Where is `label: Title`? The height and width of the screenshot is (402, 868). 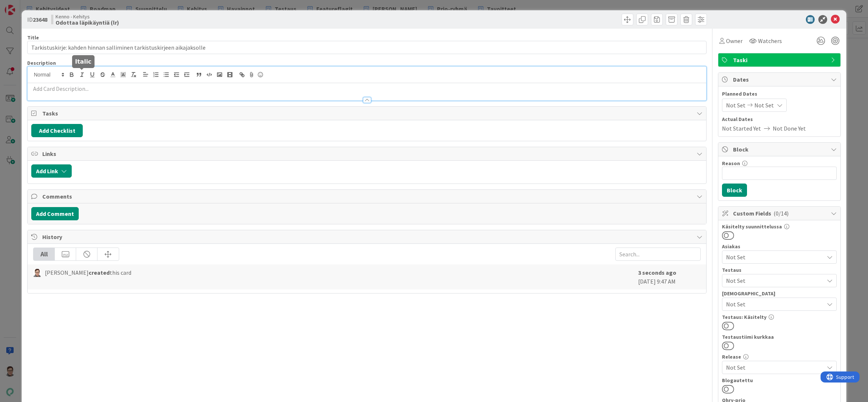
label: Title is located at coordinates (33, 38).